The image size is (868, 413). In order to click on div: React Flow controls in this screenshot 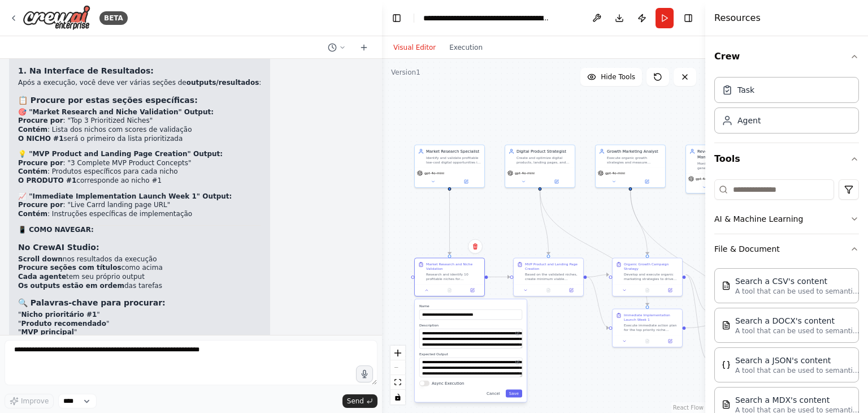, I will do `click(398, 375)`.